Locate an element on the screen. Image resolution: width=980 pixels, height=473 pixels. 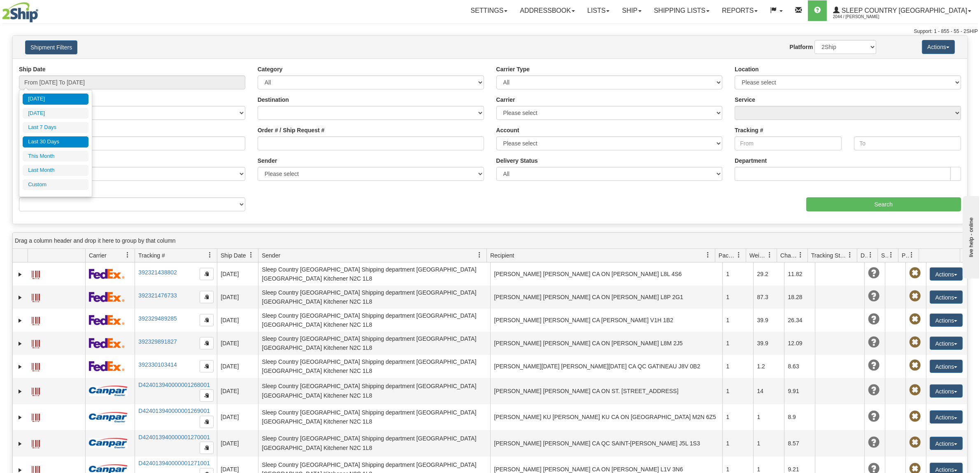
label: Order # / Ship Request # is located at coordinates (291, 130).